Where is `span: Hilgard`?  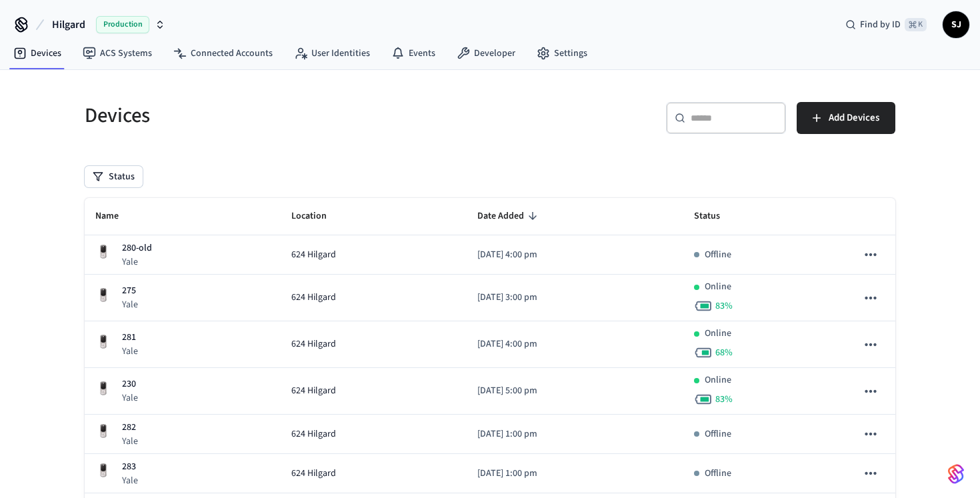 span: Hilgard is located at coordinates (69, 25).